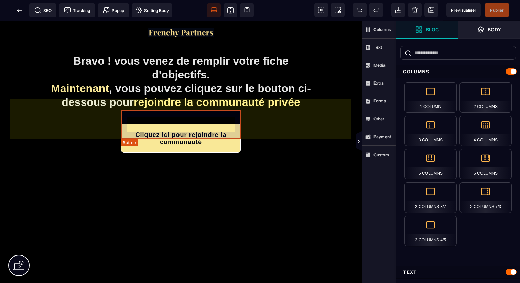 The image size is (520, 283). Describe the element at coordinates (180, 118) in the screenshot. I see `button: Cliquez ici pour rejoindre la communauté` at that location.